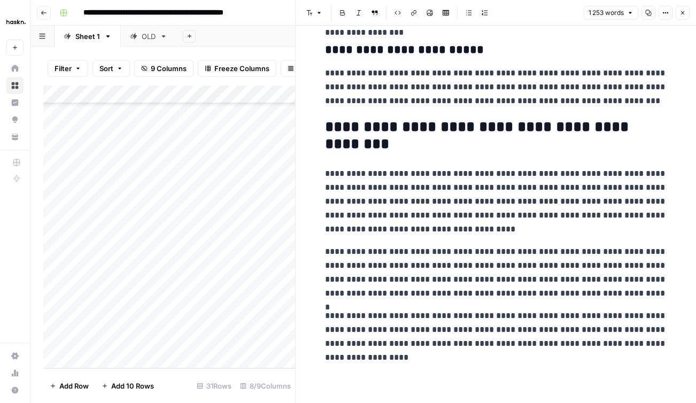 This screenshot has height=403, width=696. Describe the element at coordinates (63, 68) in the screenshot. I see `span: Filter` at that location.